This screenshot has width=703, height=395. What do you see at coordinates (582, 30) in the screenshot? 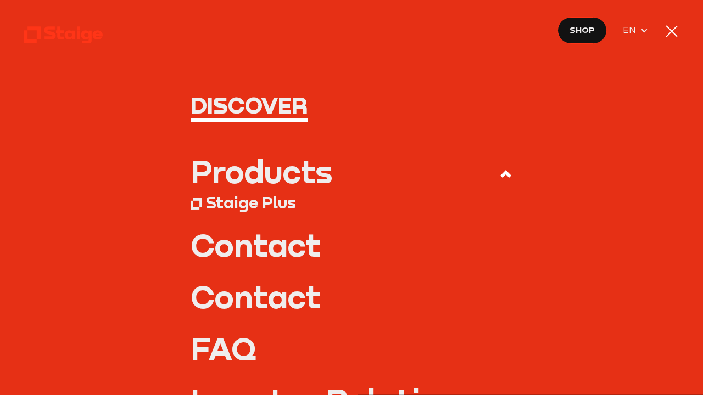
I see `a: Shop` at bounding box center [582, 30].